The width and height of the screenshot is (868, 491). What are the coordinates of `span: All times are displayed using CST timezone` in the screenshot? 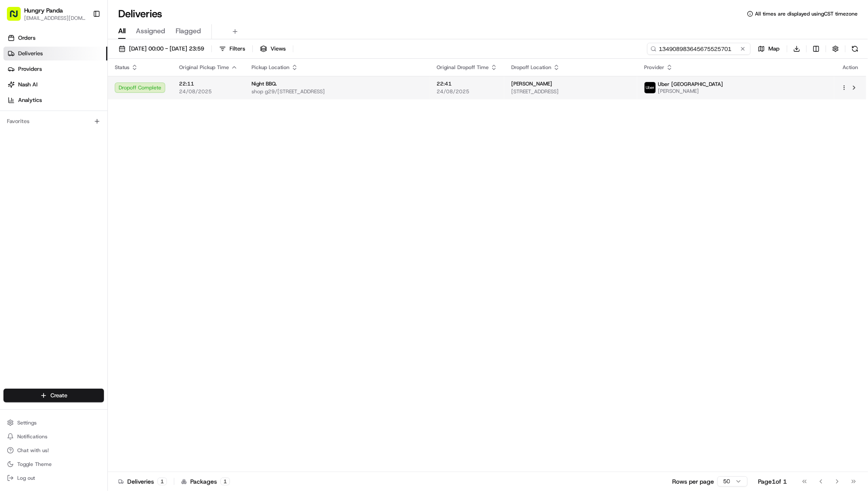 It's located at (807, 14).